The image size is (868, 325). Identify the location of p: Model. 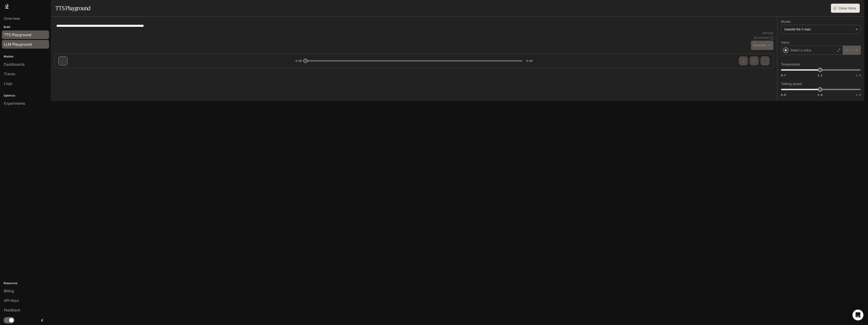
(786, 21).